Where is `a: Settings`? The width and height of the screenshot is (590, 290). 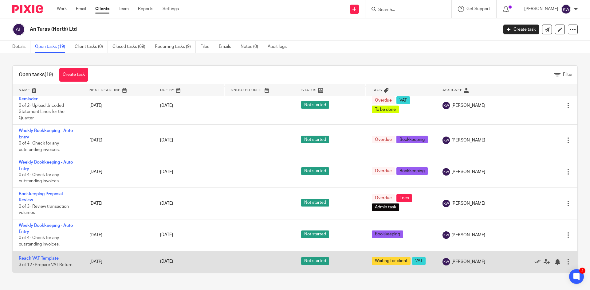 a: Settings is located at coordinates (171, 9).